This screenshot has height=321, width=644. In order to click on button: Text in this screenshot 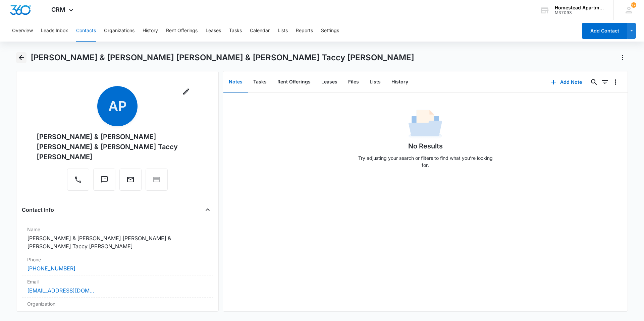, I will do `click(104, 180)`.